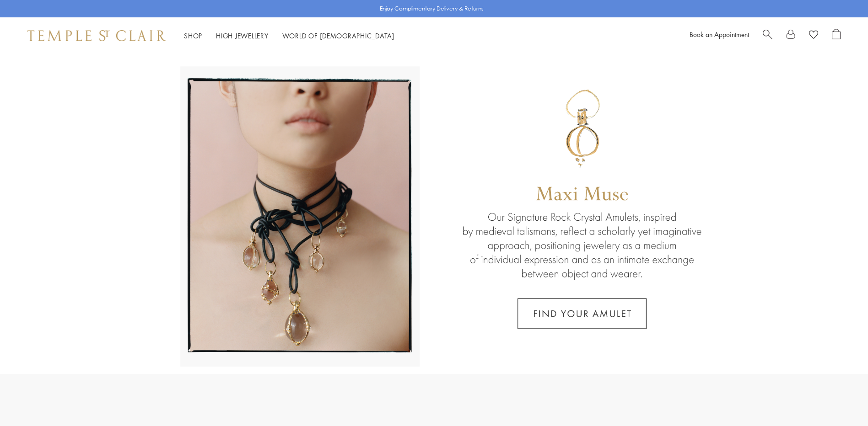 The width and height of the screenshot is (868, 426). What do you see at coordinates (432, 9) in the screenshot?
I see `p: Enjoy Complimentary Delivery & Returns` at bounding box center [432, 9].